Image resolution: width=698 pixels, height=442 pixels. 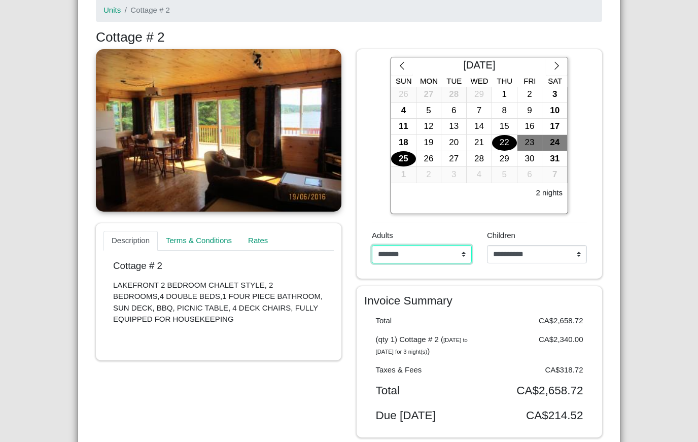 I want to click on h4: Invoice Summary, so click(x=479, y=300).